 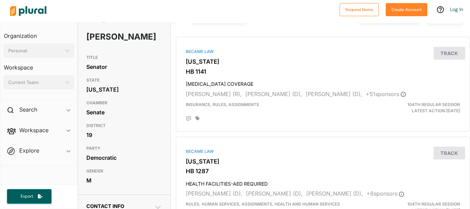 What do you see at coordinates (124, 171) in the screenshot?
I see `h3: GENDER` at bounding box center [124, 171].